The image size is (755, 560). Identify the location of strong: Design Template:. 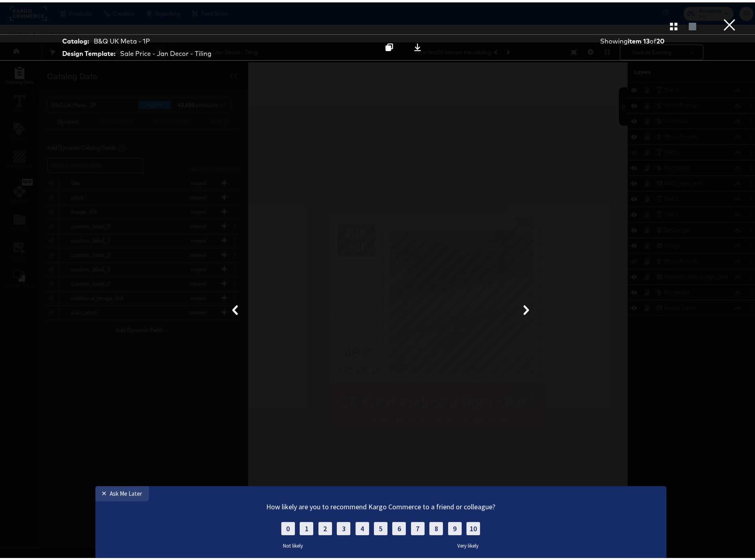
(88, 51).